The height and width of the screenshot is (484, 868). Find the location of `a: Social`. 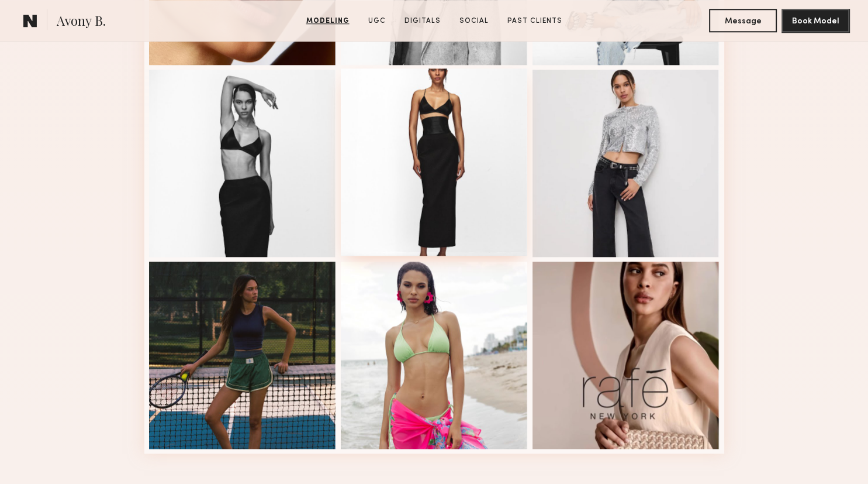

a: Social is located at coordinates (474, 21).